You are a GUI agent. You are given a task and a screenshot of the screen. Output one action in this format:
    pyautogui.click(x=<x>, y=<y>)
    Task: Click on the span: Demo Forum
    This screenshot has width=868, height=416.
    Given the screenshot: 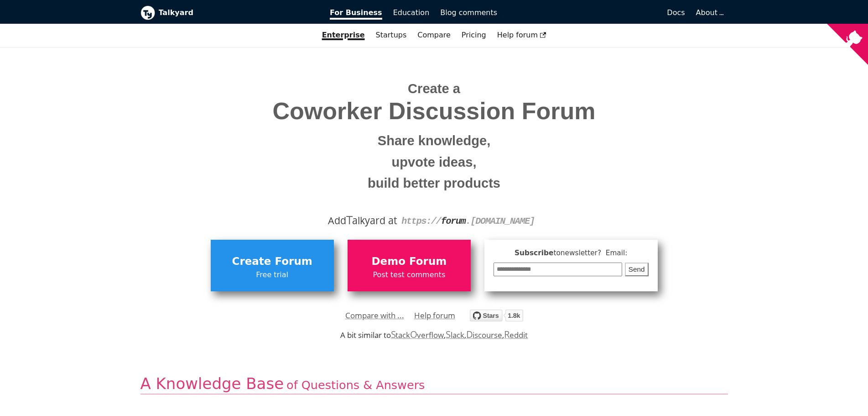 What is the action you would take?
    pyautogui.click(x=409, y=262)
    